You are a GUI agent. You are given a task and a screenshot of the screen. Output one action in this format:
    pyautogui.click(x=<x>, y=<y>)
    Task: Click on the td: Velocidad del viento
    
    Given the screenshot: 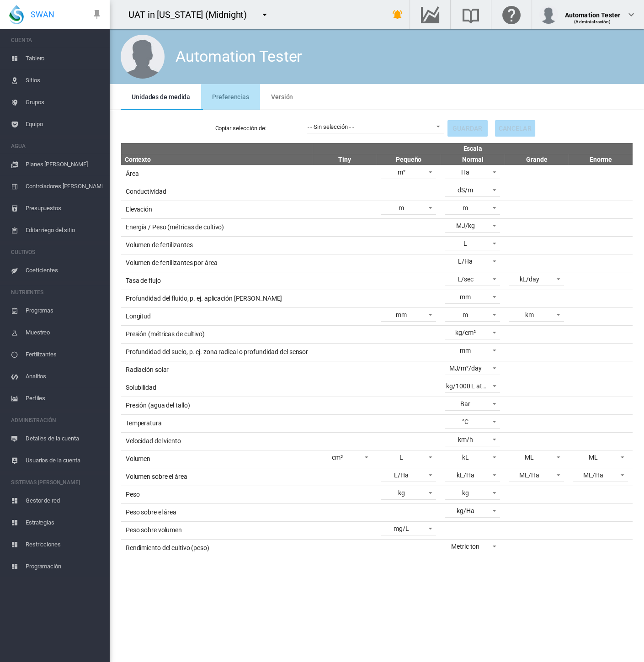 What is the action you would take?
    pyautogui.click(x=217, y=441)
    